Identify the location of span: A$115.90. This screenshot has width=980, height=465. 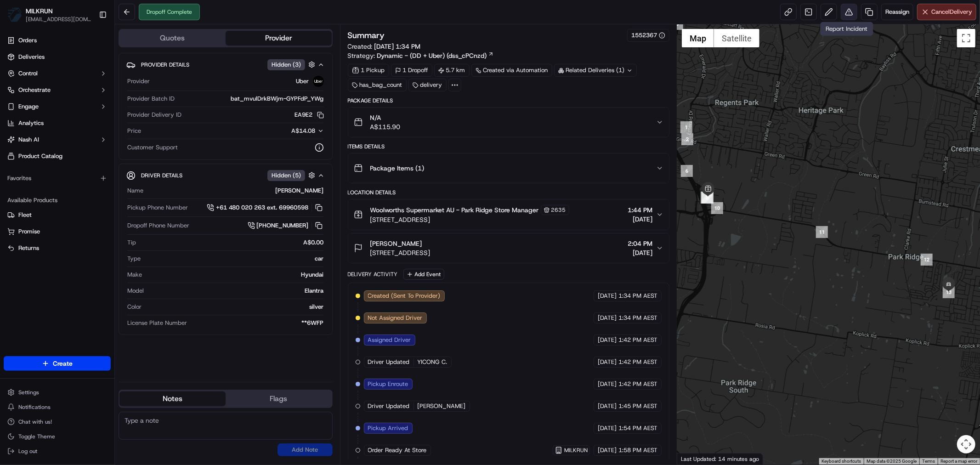
(385, 127).